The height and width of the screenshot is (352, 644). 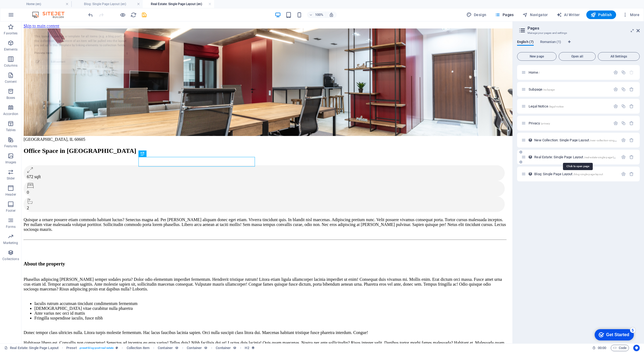 What do you see at coordinates (24, 9) in the screenshot?
I see `div: Get Started 5 items remaining, 0% complete` at bounding box center [24, 9].